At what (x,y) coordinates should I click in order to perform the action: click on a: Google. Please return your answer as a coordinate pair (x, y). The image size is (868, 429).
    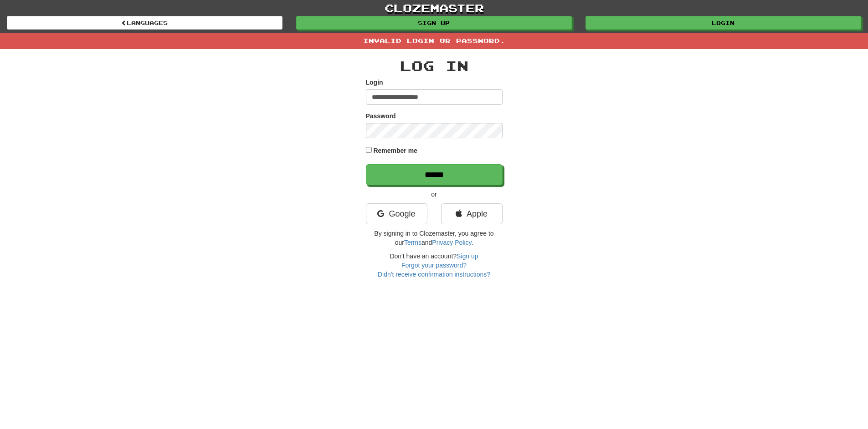
    Looking at the image, I should click on (396, 214).